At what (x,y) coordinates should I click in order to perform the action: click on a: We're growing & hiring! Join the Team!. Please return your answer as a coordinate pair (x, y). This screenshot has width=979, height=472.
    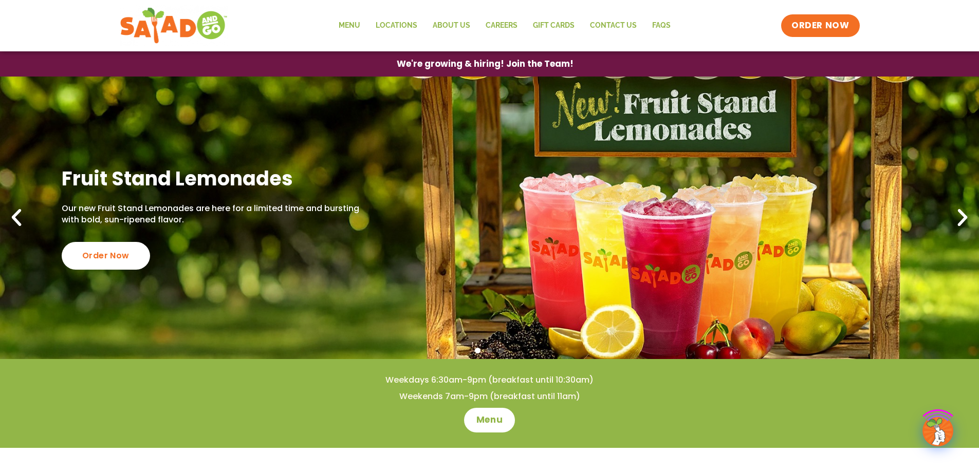
    Looking at the image, I should click on (485, 64).